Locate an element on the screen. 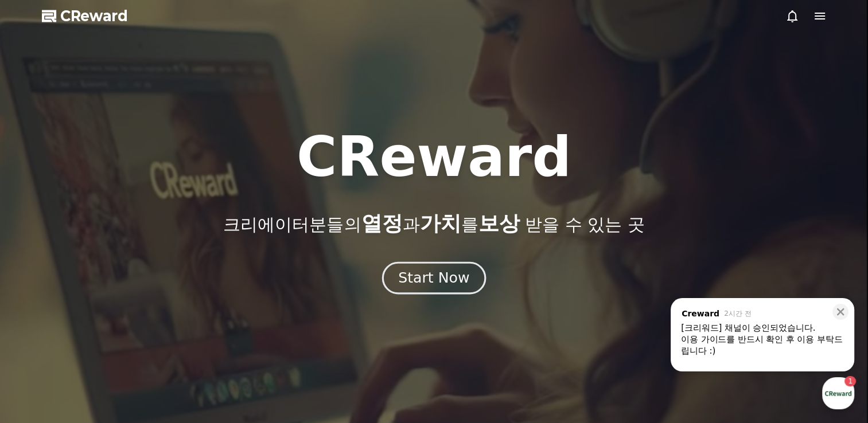  a: 홈 is located at coordinates (39, 342).